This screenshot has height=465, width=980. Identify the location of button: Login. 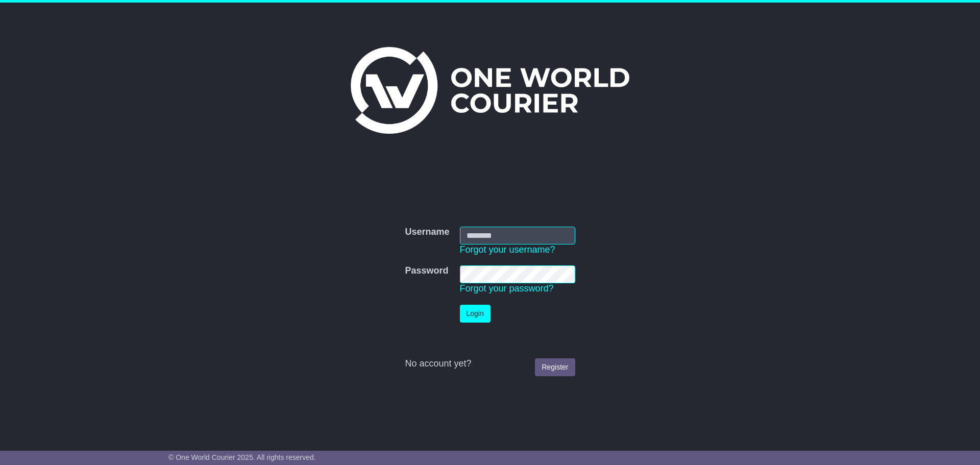
(475, 314).